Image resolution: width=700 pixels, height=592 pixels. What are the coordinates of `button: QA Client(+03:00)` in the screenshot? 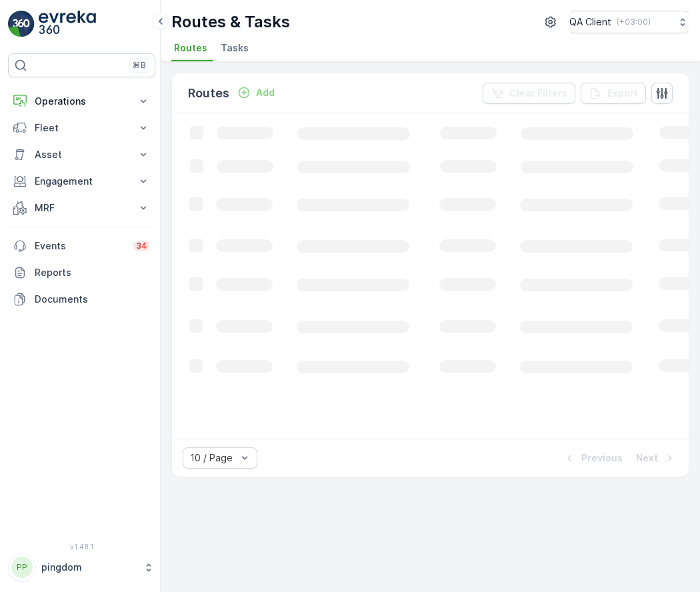 It's located at (630, 22).